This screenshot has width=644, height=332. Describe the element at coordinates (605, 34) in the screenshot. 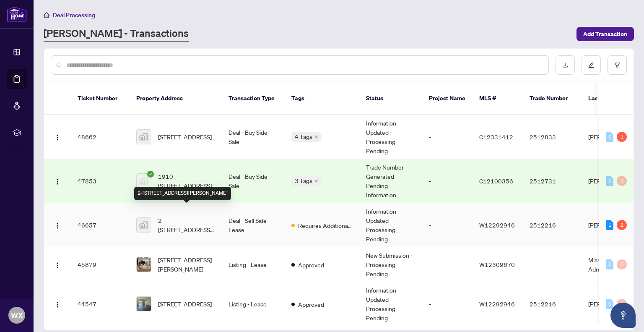

I see `button: Add Transaction` at that location.